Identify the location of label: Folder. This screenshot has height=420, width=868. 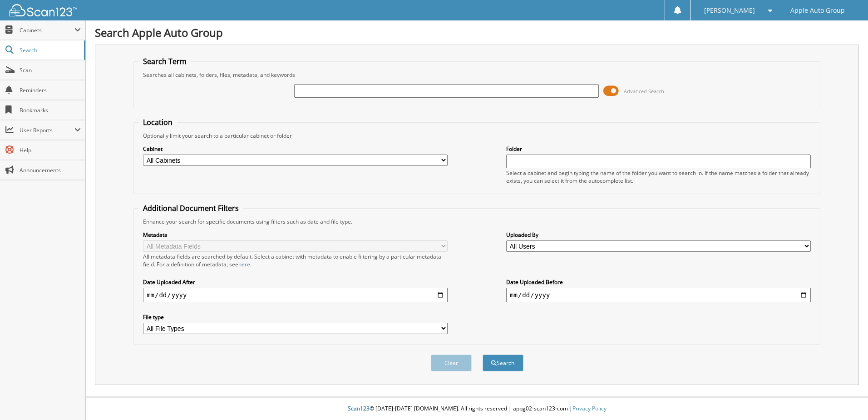
(659, 149).